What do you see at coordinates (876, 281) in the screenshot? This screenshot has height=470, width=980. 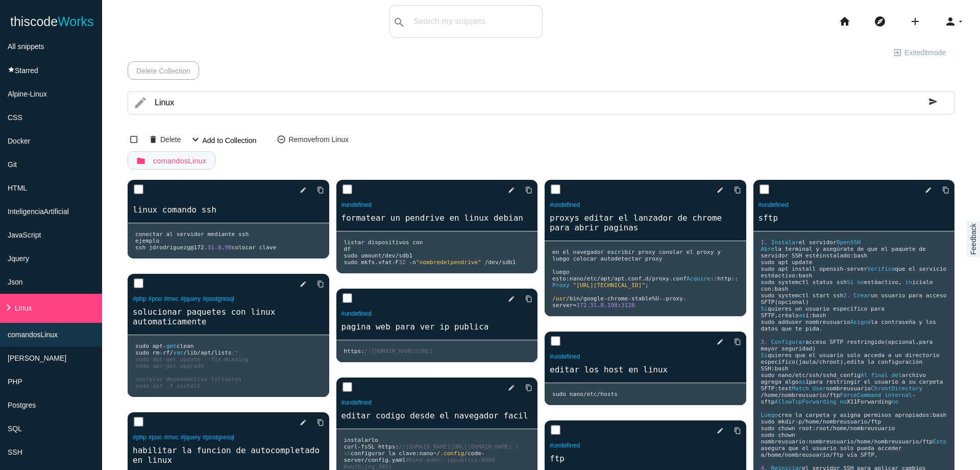 I see `span: á` at bounding box center [876, 281].